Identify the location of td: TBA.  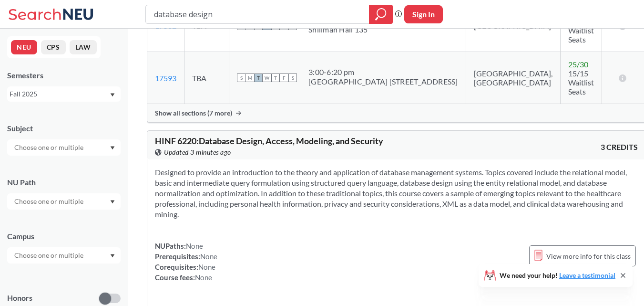
(207, 78).